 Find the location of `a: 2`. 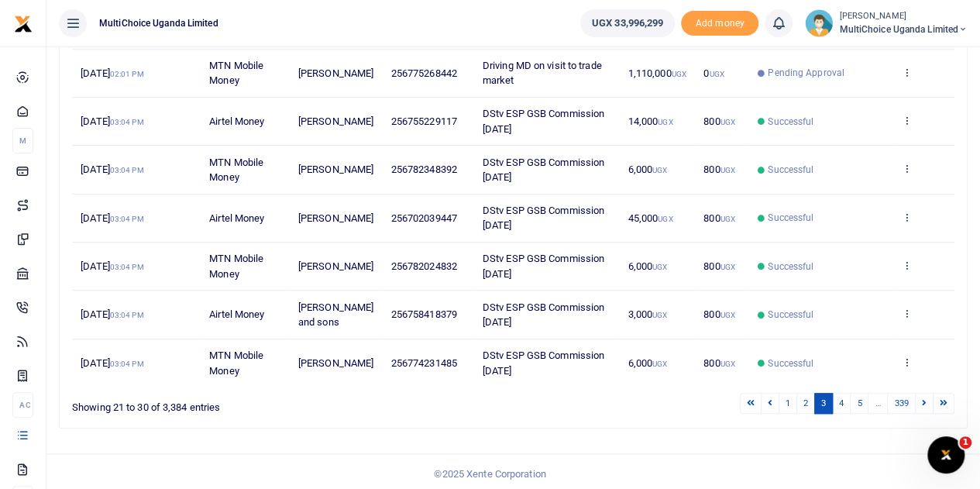

a: 2 is located at coordinates (806, 403).